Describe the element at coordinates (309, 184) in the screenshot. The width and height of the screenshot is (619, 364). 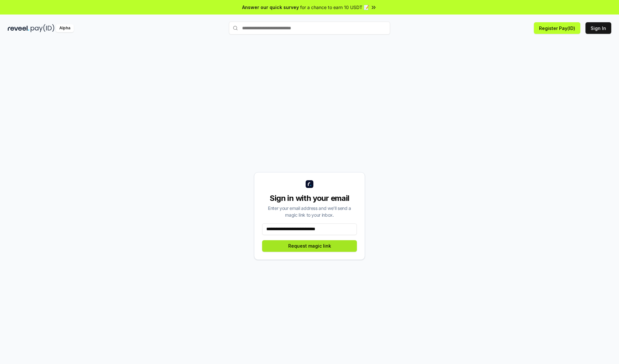
I see `img: logo_small` at that location.